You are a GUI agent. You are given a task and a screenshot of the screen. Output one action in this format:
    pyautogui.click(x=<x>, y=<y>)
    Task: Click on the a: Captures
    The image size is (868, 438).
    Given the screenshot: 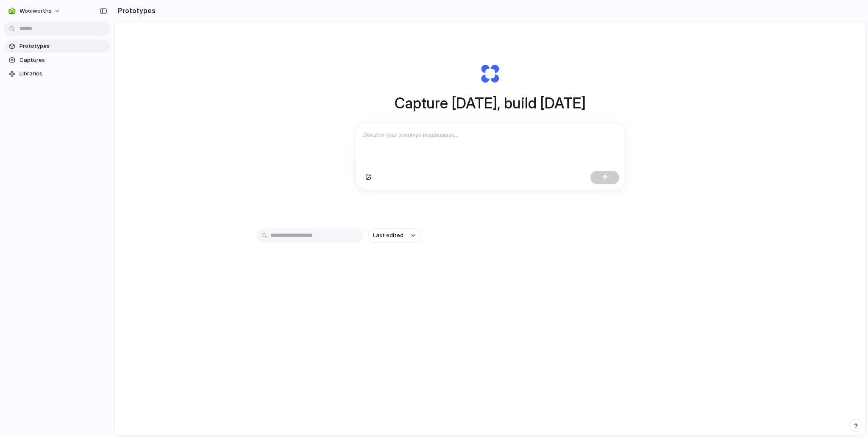 What is the action you would take?
    pyautogui.click(x=57, y=60)
    